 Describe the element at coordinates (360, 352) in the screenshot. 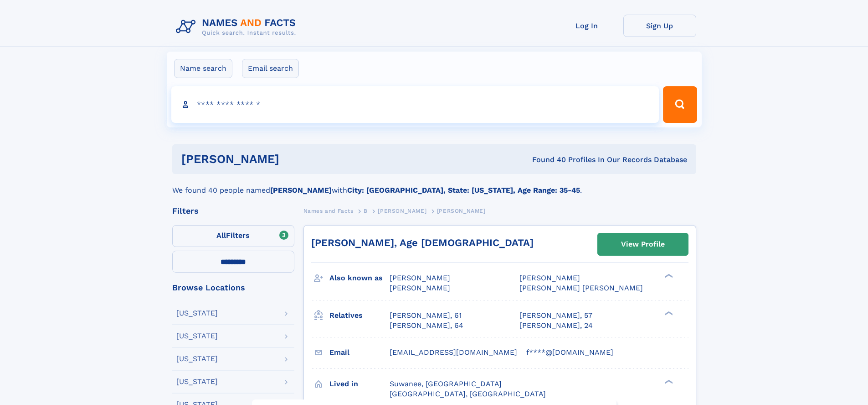

I see `h3: Email` at that location.